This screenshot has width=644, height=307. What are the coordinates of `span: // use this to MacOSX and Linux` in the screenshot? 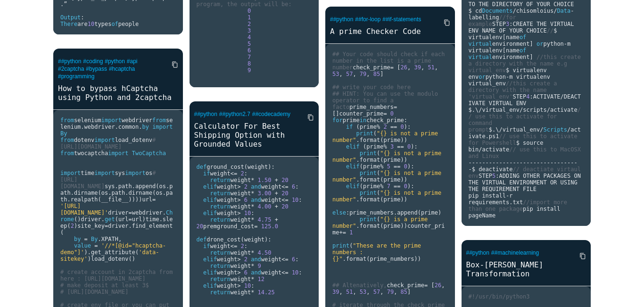 It's located at (527, 153).